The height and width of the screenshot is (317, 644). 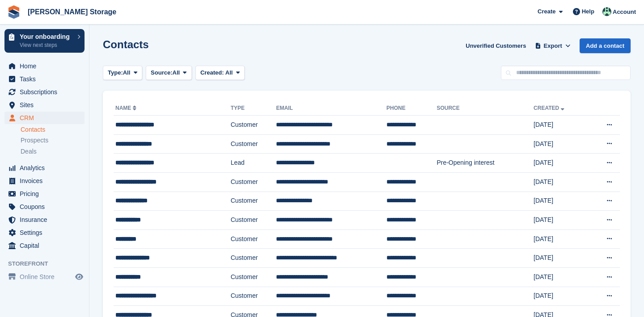 I want to click on p: Your onboarding, so click(x=46, y=37).